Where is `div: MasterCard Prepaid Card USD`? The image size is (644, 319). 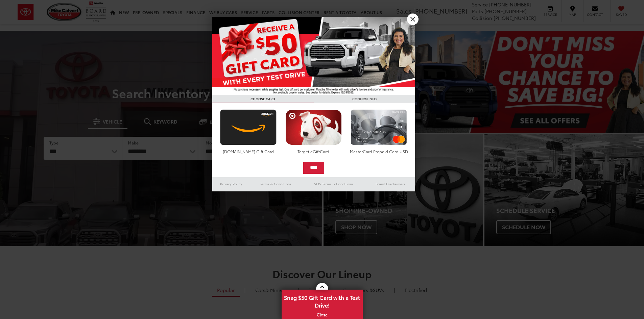 div: MasterCard Prepaid Card USD is located at coordinates (378, 151).